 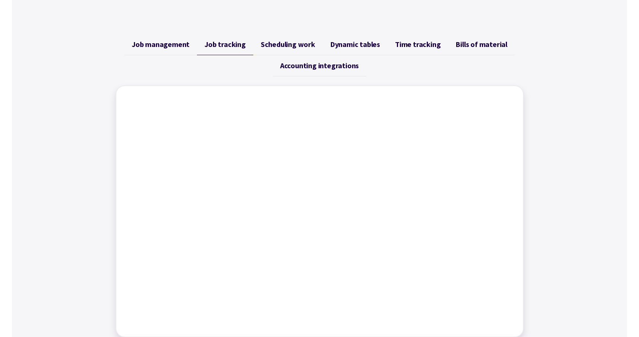 What do you see at coordinates (481, 44) in the screenshot?
I see `span: Bills of material` at bounding box center [481, 44].